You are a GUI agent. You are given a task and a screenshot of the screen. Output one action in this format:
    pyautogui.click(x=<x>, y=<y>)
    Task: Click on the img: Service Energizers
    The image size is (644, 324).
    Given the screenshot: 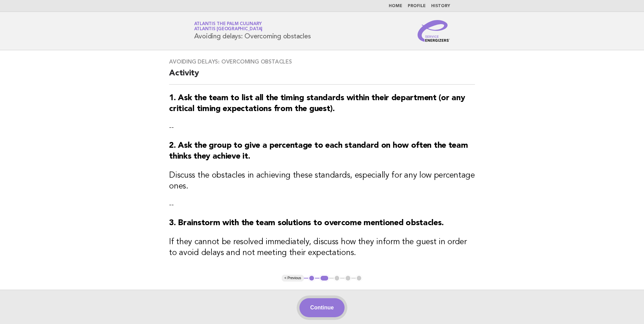 What is the action you would take?
    pyautogui.click(x=434, y=31)
    